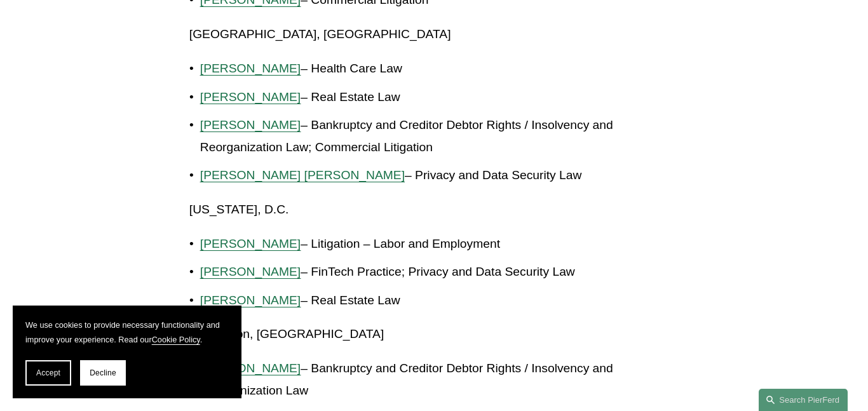 Image resolution: width=868 pixels, height=411 pixels. I want to click on section: Cookie banner, so click(127, 352).